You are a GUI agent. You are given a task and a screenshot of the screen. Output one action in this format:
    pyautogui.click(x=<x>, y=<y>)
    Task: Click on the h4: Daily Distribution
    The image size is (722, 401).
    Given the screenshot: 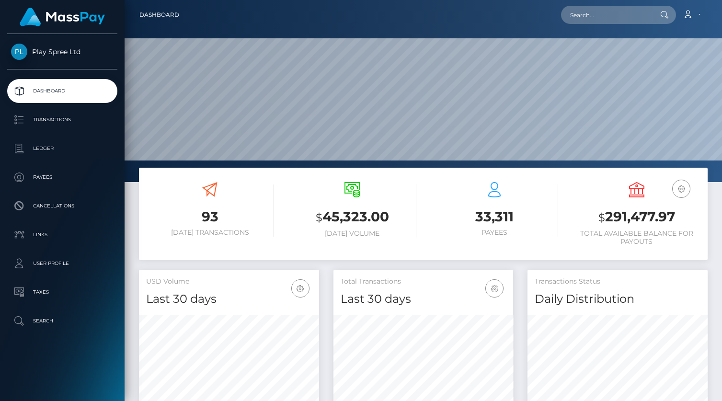 What is the action you would take?
    pyautogui.click(x=617, y=299)
    